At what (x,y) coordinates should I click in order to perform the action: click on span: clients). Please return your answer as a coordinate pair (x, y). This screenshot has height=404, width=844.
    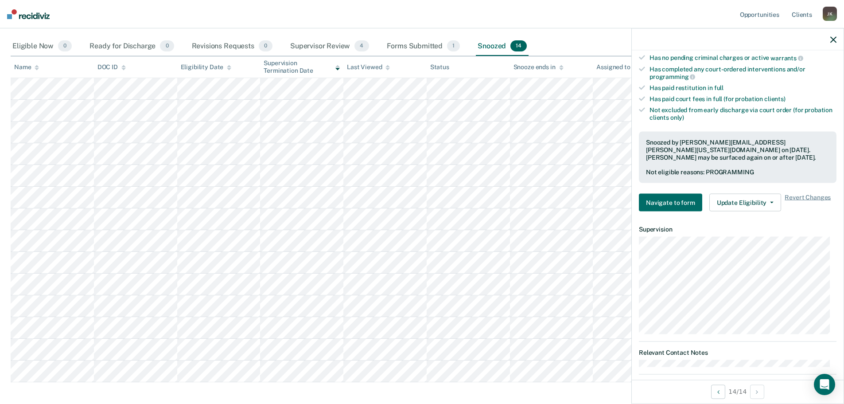
    Looking at the image, I should click on (775, 98).